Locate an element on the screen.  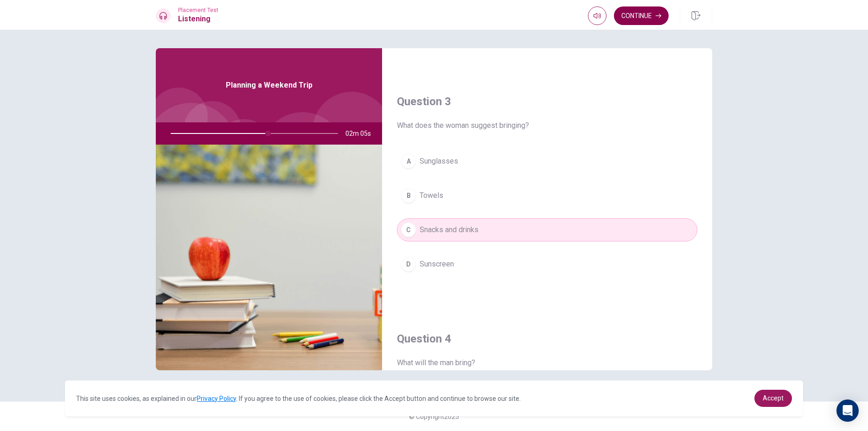
div: cookieconsent is located at coordinates (434, 398).